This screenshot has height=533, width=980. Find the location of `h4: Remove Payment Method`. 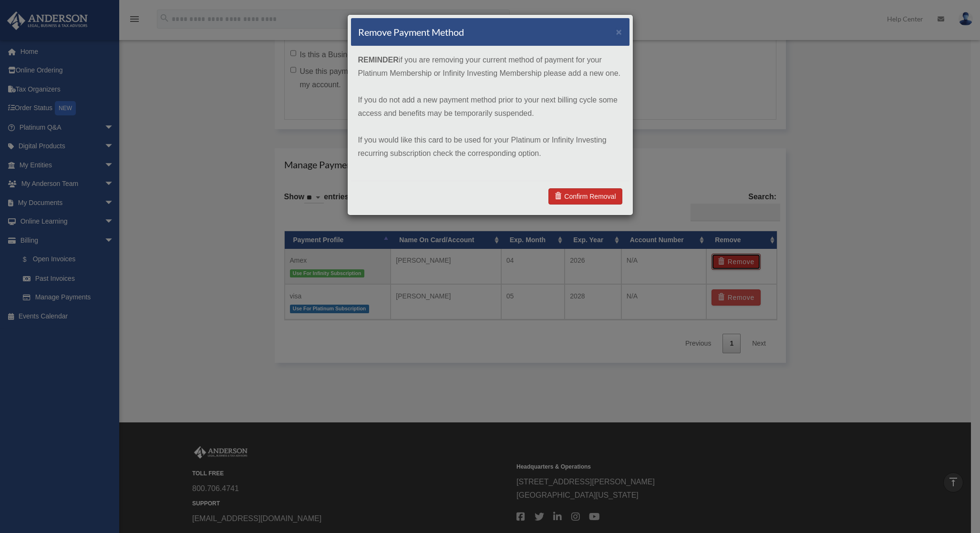

h4: Remove Payment Method is located at coordinates (411, 32).